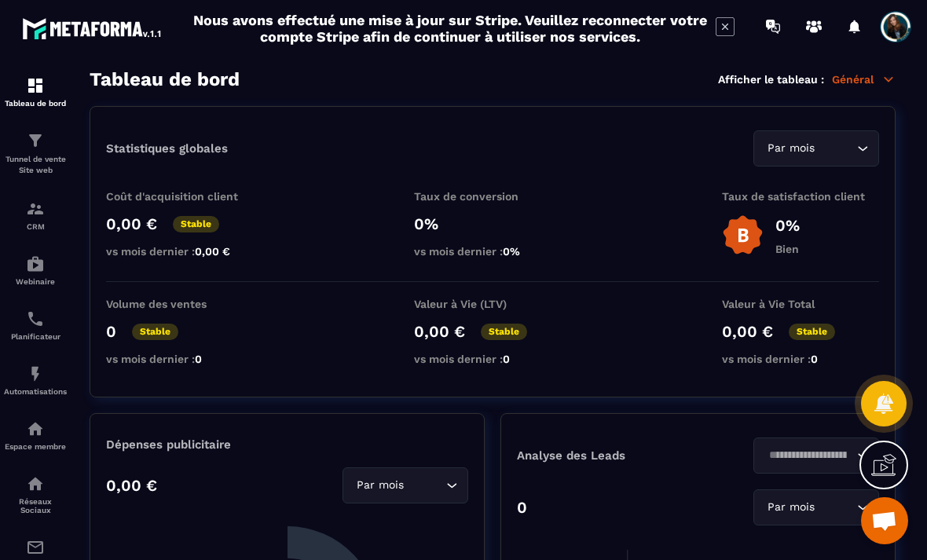 The height and width of the screenshot is (560, 927). Describe the element at coordinates (35, 165) in the screenshot. I see `p: Tunnel de vente Site web` at that location.